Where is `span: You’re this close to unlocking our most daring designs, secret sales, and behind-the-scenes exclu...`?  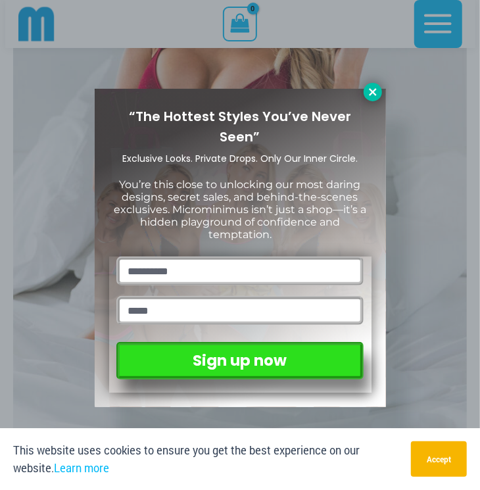
span: You’re this close to unlocking our most daring designs, secret sales, and behind-the-scenes exclu... is located at coordinates (240, 210).